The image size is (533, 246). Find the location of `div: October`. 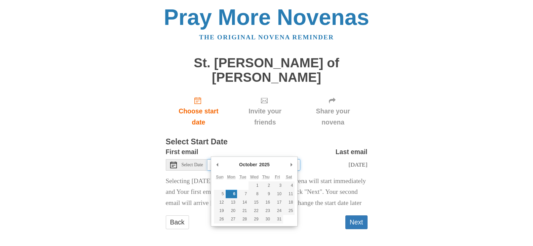

div: October is located at coordinates (248, 165).